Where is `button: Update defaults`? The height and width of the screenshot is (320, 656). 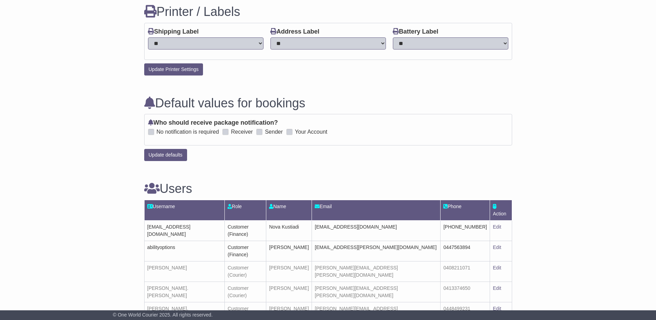
button: Update defaults is located at coordinates (166, 155).